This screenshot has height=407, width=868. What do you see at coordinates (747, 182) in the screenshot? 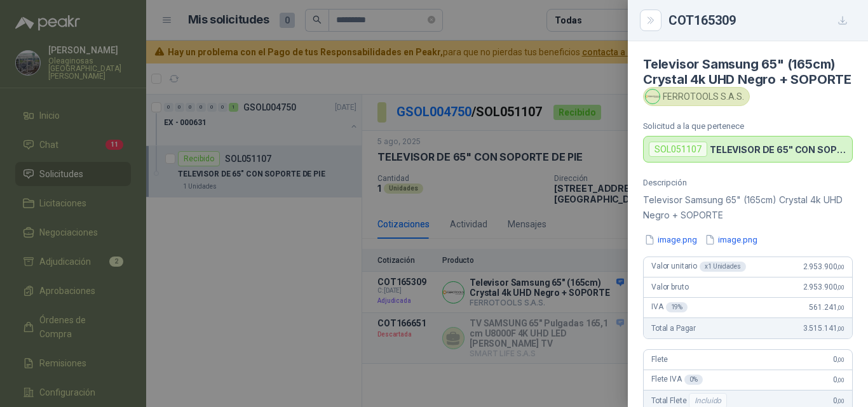
I see `p: Descripción` at bounding box center [747, 182].